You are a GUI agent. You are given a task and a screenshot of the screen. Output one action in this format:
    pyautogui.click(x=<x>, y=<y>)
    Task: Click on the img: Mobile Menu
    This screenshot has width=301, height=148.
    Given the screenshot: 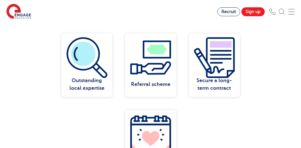 What is the action you would take?
    pyautogui.click(x=291, y=12)
    